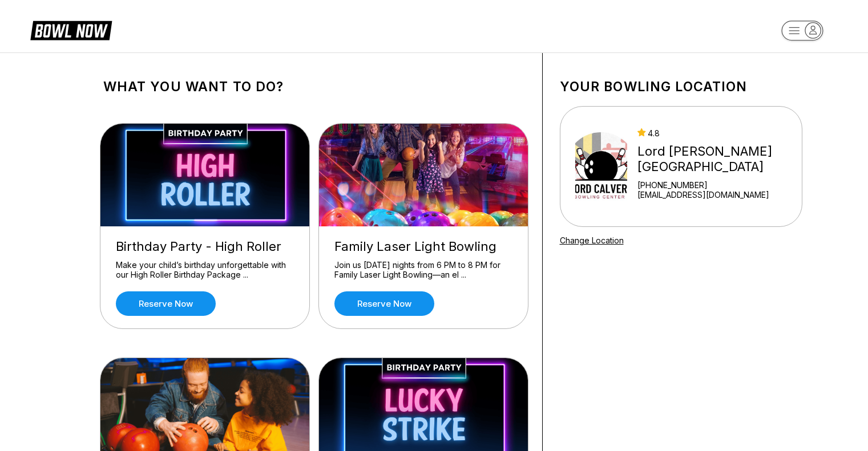 This screenshot has height=451, width=868. What do you see at coordinates (205, 175) in the screenshot?
I see `img: Birthday Party - High Roller` at bounding box center [205, 175].